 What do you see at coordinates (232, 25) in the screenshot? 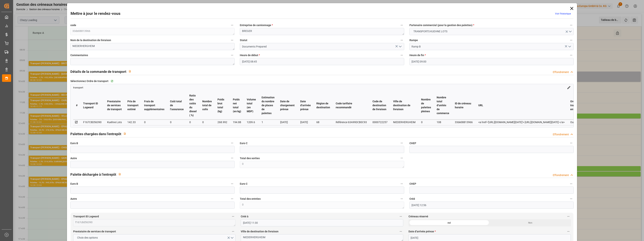
I see `button: code` at bounding box center [232, 25].